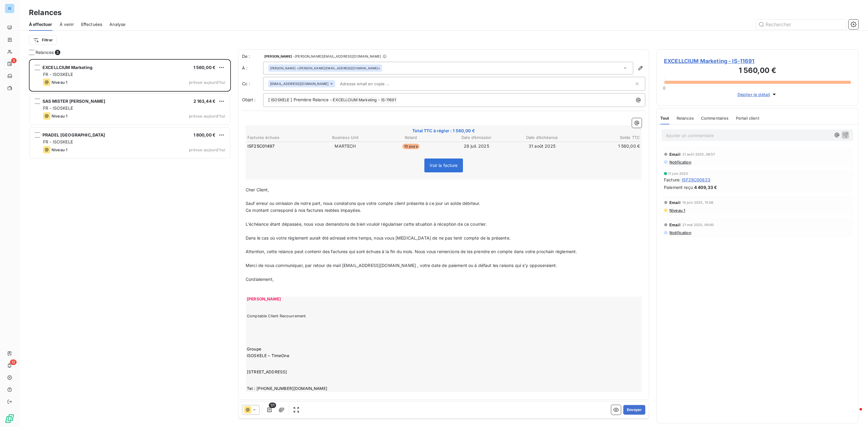 This screenshot has width=868, height=427. Describe the element at coordinates (698, 225) in the screenshot. I see `span: 21 mai 2025, 09:00` at that location.